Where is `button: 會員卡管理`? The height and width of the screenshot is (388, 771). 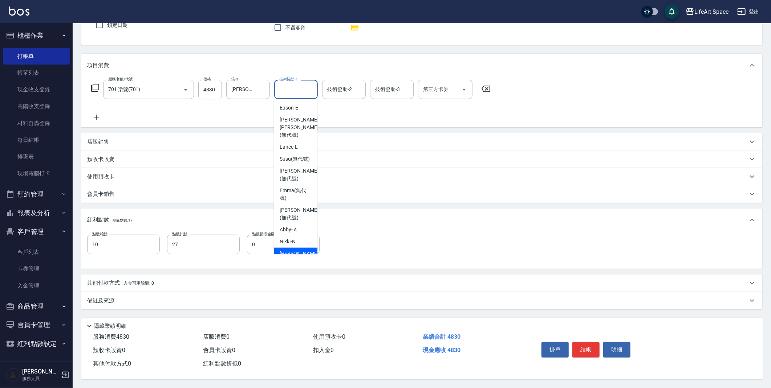
button: 會員卡管理 is located at coordinates (36, 325).